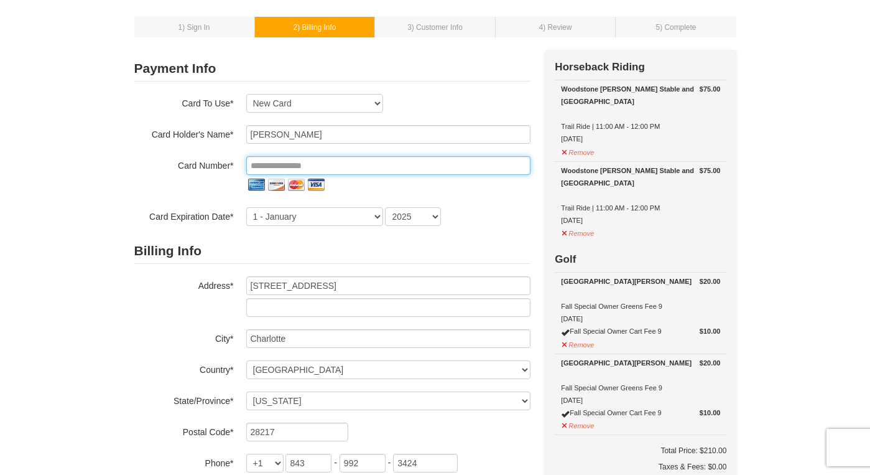 The height and width of the screenshot is (475, 870). I want to click on label: Card Number*, so click(184, 164).